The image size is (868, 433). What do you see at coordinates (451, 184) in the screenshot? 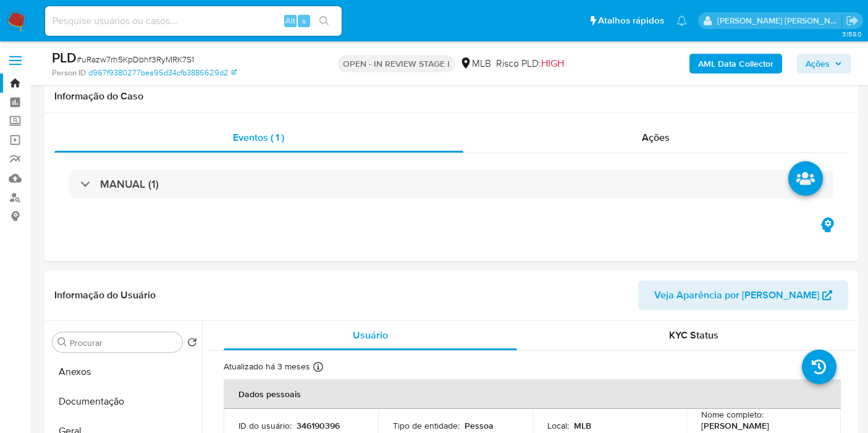
I see `div: MANUAL (1)` at bounding box center [451, 184].